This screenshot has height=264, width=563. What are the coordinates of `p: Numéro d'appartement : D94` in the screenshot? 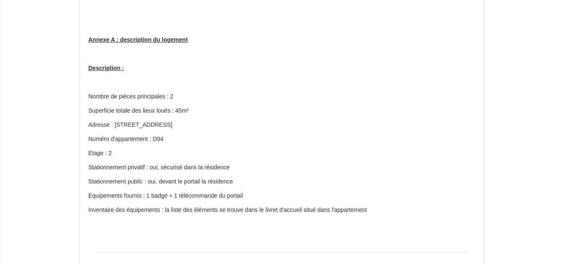 It's located at (282, 139).